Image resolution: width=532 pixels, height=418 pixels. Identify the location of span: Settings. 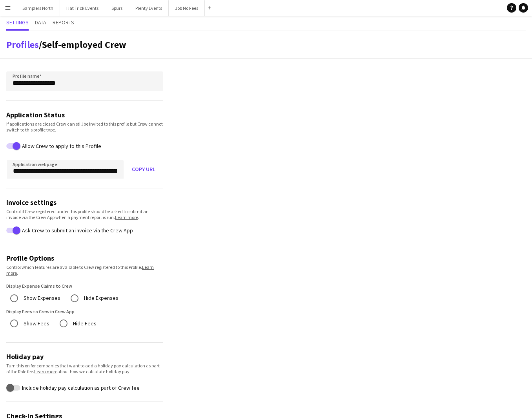
(17, 22).